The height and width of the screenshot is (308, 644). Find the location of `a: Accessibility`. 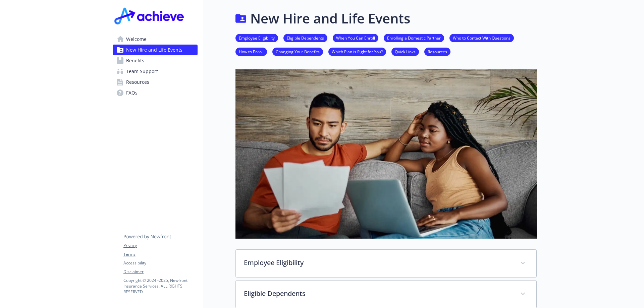

a: Accessibility is located at coordinates (160, 263).